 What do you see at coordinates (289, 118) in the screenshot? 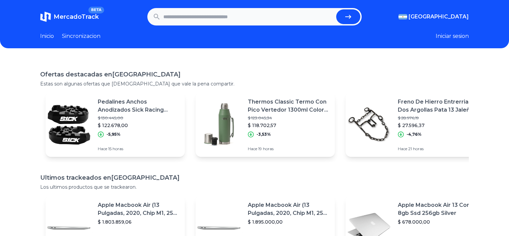
I see `p: $ 123.045,34` at bounding box center [289, 118].